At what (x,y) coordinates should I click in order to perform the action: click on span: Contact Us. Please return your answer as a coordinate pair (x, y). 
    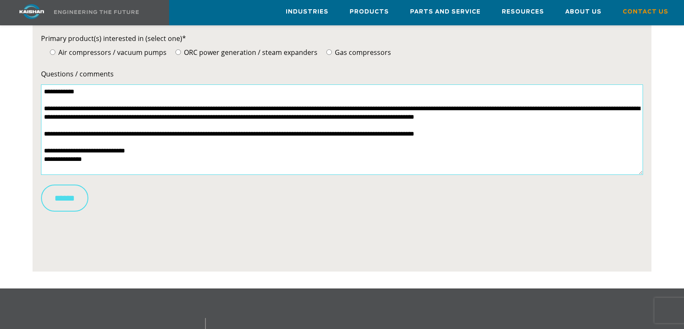
    Looking at the image, I should click on (646, 12).